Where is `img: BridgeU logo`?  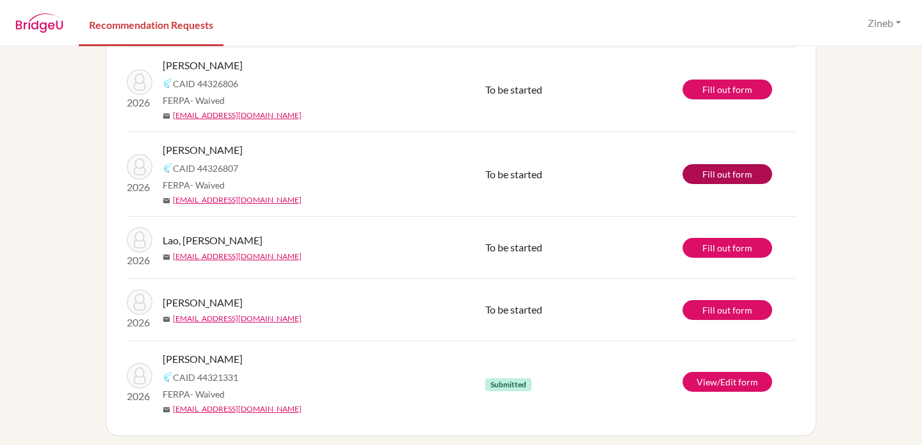
img: BridgeU logo is located at coordinates (39, 23).